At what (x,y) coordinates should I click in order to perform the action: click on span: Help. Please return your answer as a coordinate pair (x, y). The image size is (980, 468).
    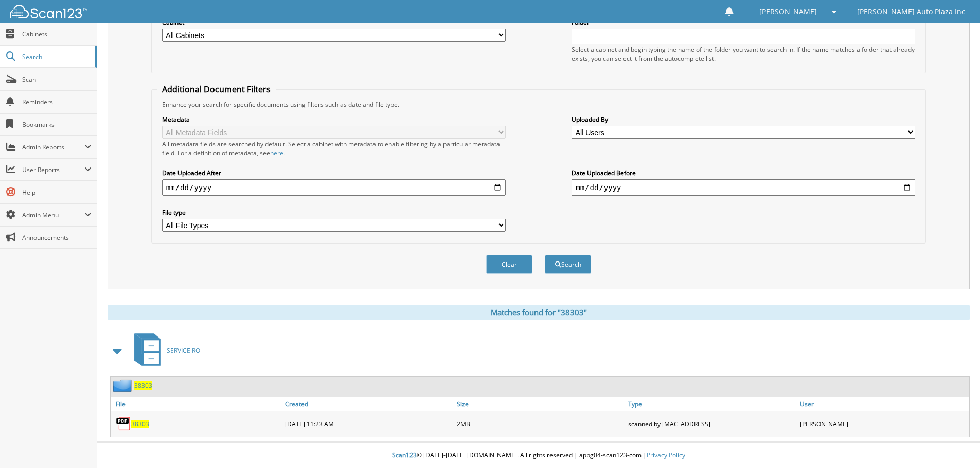
    Looking at the image, I should click on (56, 192).